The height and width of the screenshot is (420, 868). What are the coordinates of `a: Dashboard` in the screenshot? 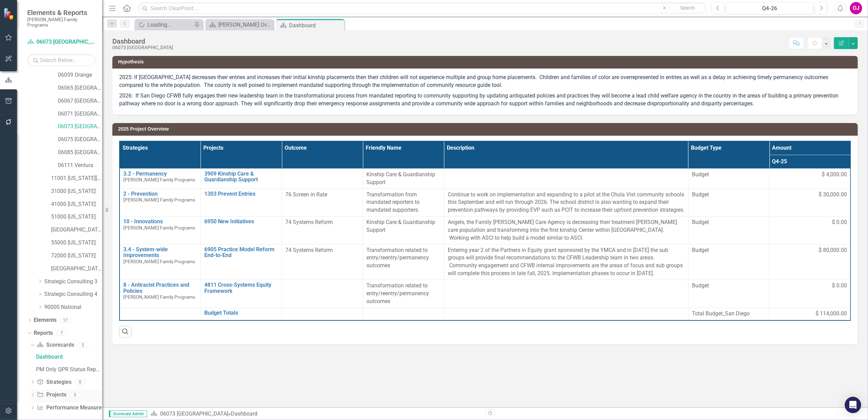 It's located at (68, 357).